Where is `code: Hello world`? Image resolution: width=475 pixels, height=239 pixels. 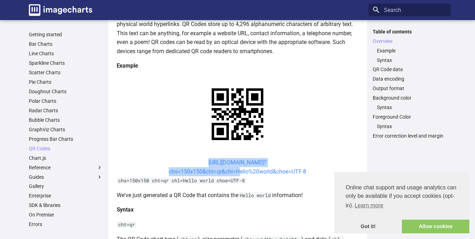 code: Hello world is located at coordinates (255, 195).